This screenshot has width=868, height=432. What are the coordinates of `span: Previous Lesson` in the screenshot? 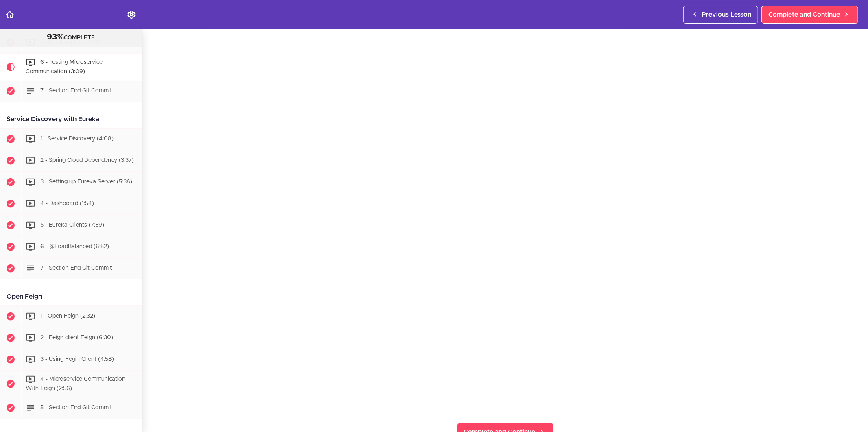 It's located at (727, 14).